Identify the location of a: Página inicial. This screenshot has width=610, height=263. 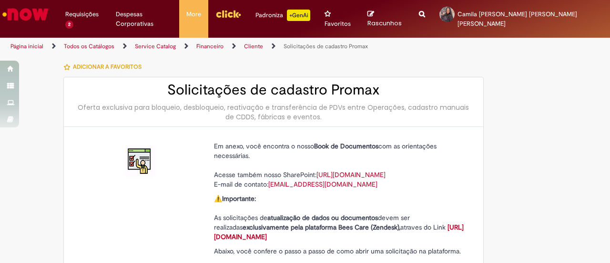
(27, 46).